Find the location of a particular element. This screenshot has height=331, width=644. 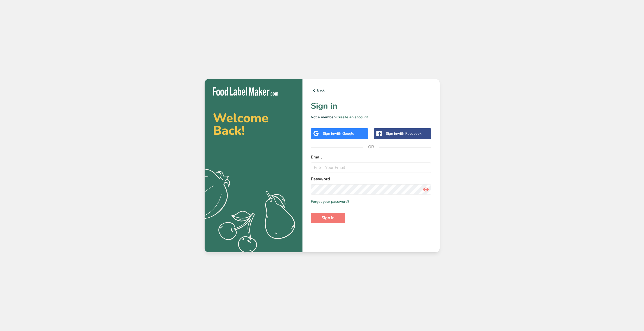

a: Back is located at coordinates (371, 91).